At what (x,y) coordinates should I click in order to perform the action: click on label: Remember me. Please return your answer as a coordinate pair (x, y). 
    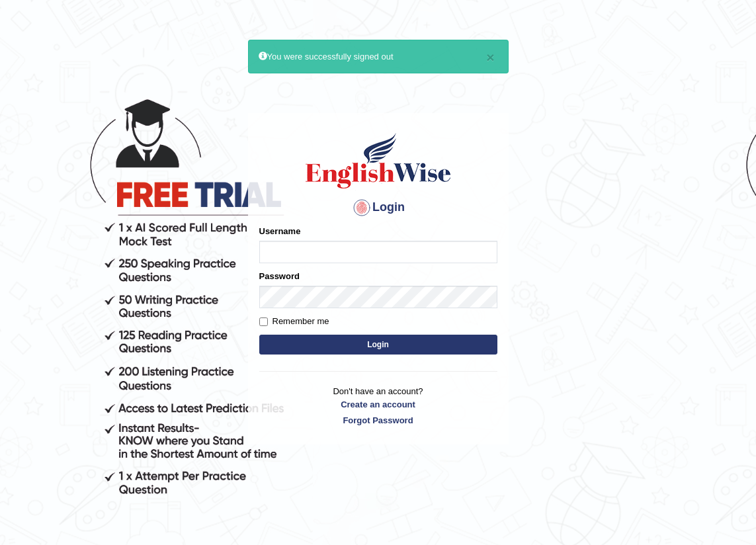
    Looking at the image, I should click on (295, 321).